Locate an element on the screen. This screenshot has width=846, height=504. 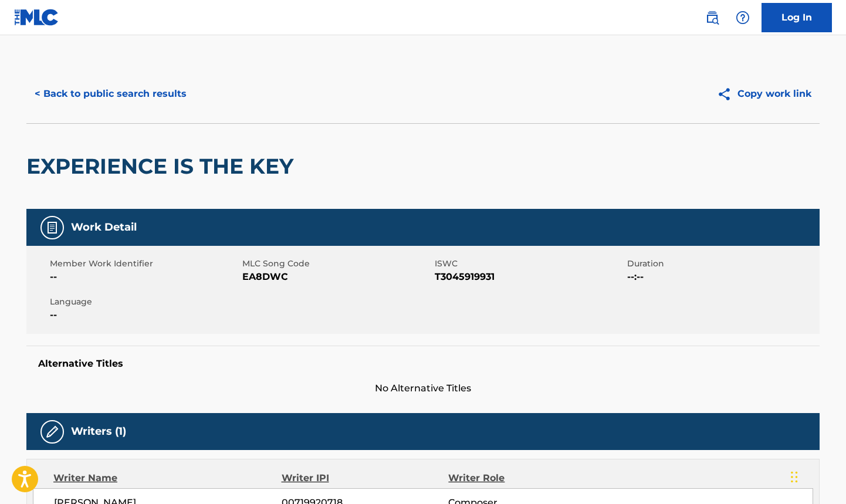
h5: Alternative Titles is located at coordinates (423, 363).